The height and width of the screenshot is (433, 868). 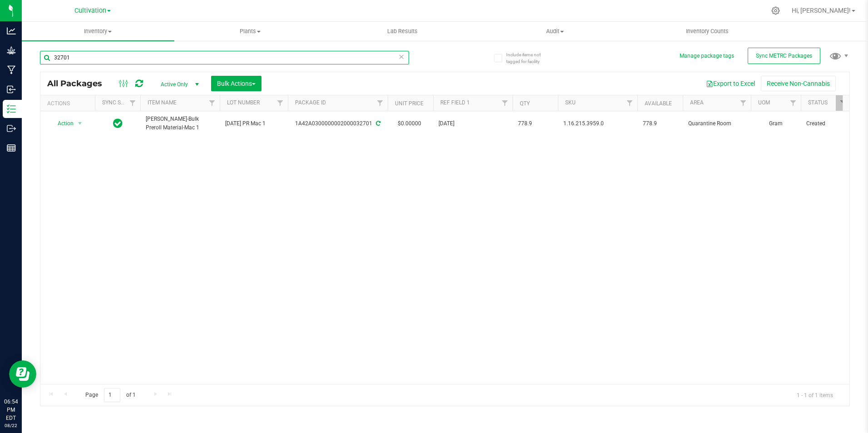 I want to click on span: Action, so click(x=62, y=124).